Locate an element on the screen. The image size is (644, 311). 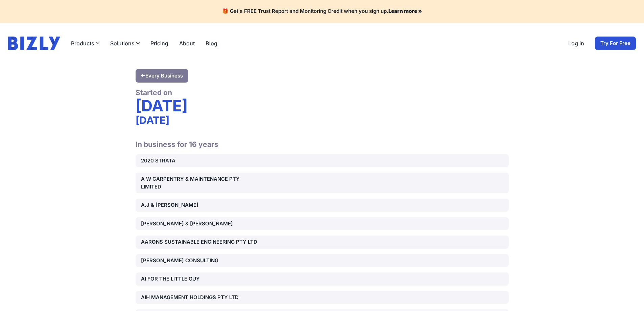
button: Products is located at coordinates (85, 43).